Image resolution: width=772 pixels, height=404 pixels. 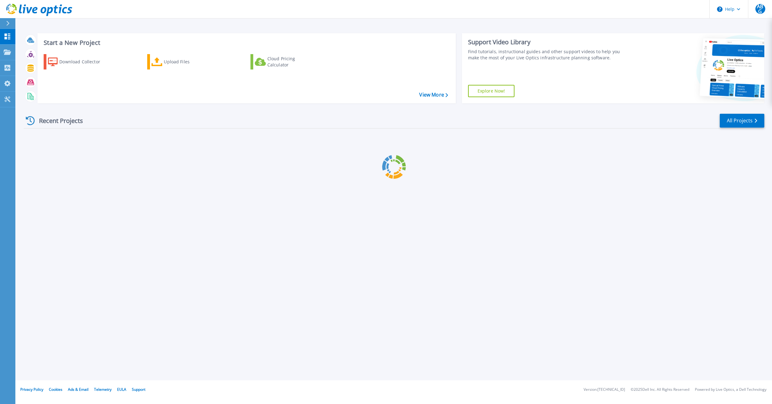 What do you see at coordinates (56, 389) in the screenshot?
I see `a: Cookies` at bounding box center [56, 389].